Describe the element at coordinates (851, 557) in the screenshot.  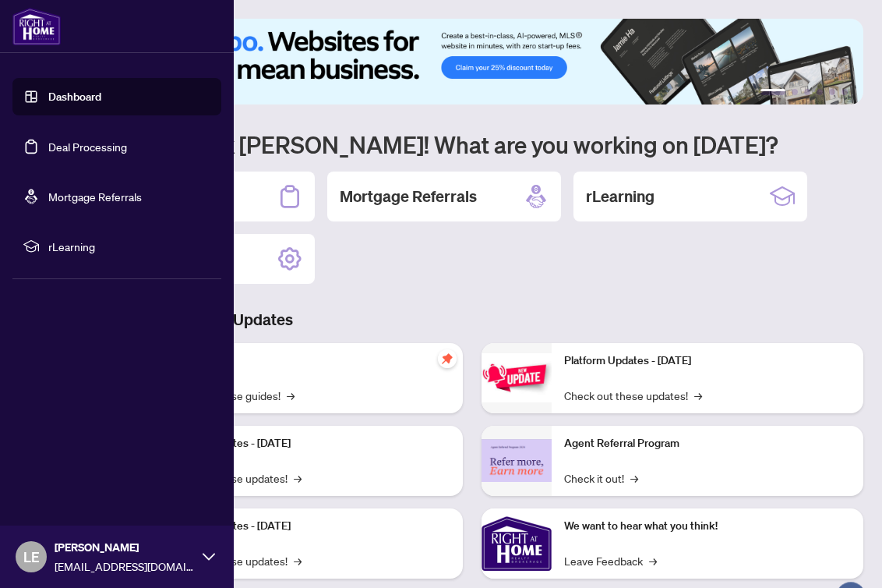
I see `button: Open asap` at that location.